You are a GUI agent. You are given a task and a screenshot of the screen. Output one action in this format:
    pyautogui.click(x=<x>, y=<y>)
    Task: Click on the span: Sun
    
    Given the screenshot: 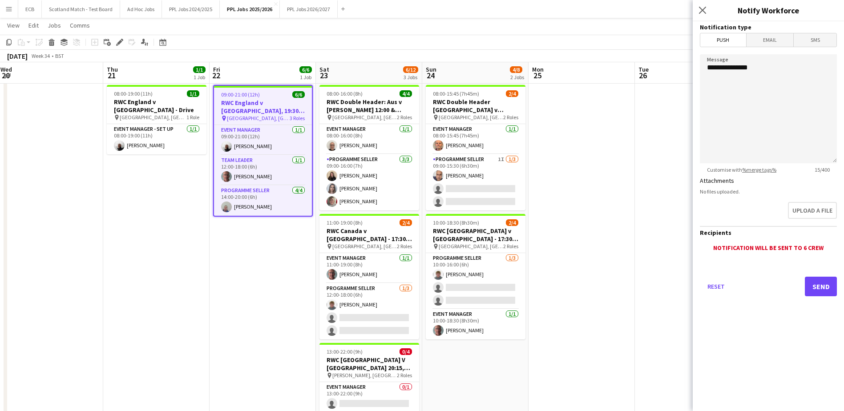 What is the action you would take?
    pyautogui.click(x=431, y=69)
    